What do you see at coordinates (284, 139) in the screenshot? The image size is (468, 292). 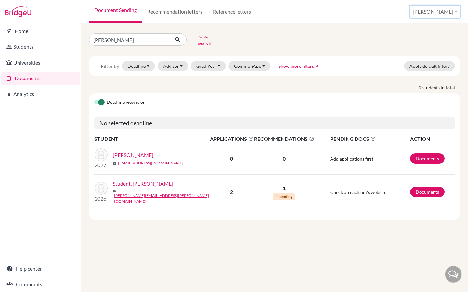 I see `span: RECOMMENDATIONS` at bounding box center [284, 139].